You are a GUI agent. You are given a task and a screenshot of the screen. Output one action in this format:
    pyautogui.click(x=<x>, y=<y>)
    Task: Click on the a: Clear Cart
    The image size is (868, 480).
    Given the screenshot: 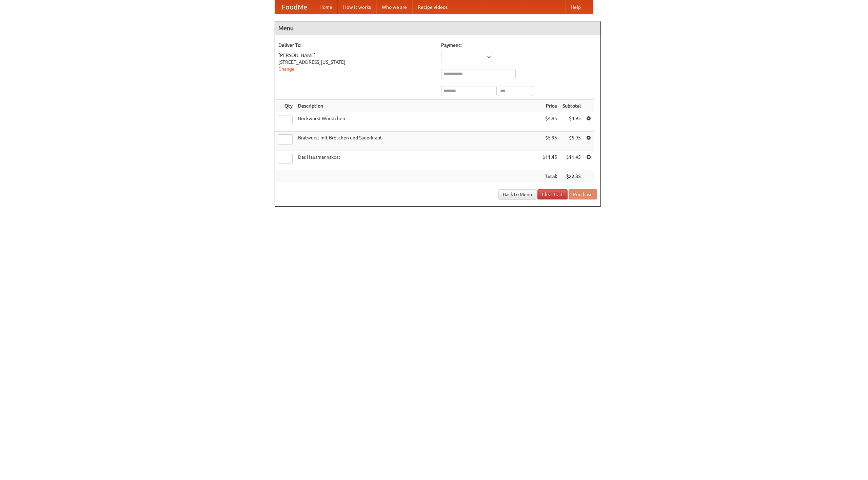 What is the action you would take?
    pyautogui.click(x=552, y=194)
    